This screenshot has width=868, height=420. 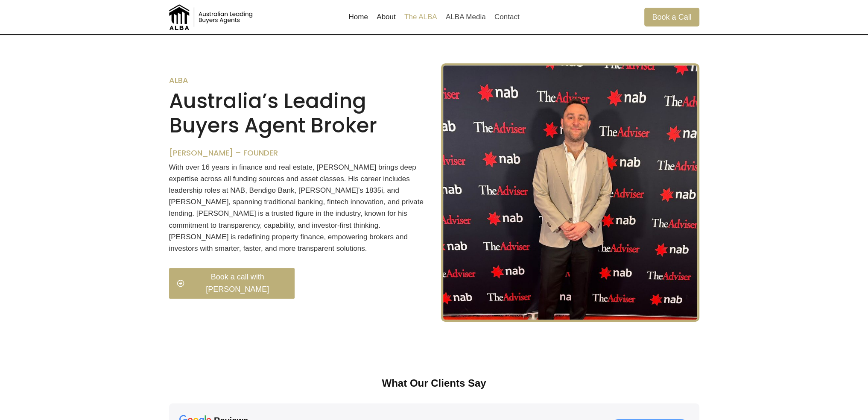 I want to click on a: Home, so click(x=358, y=17).